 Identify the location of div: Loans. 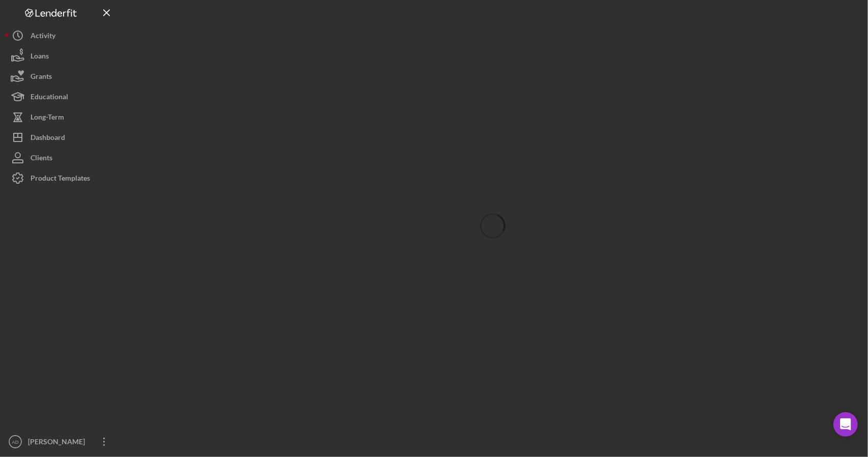
(40, 57).